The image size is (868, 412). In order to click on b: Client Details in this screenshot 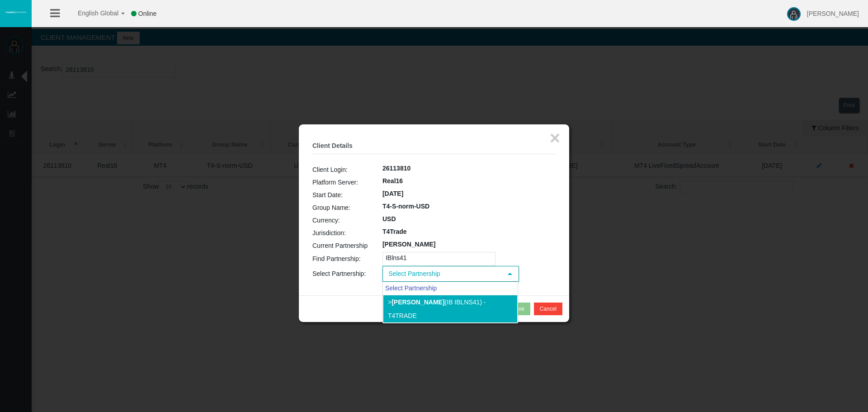, I will do `click(333, 145)`.